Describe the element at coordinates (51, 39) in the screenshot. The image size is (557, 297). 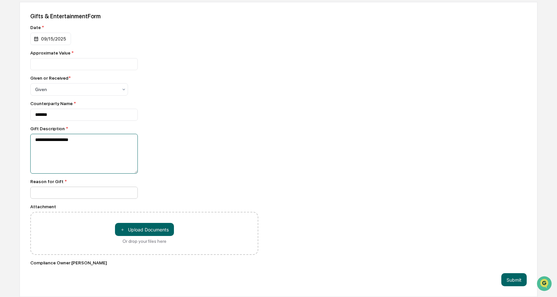
I see `div: 09/15/2025` at that location.